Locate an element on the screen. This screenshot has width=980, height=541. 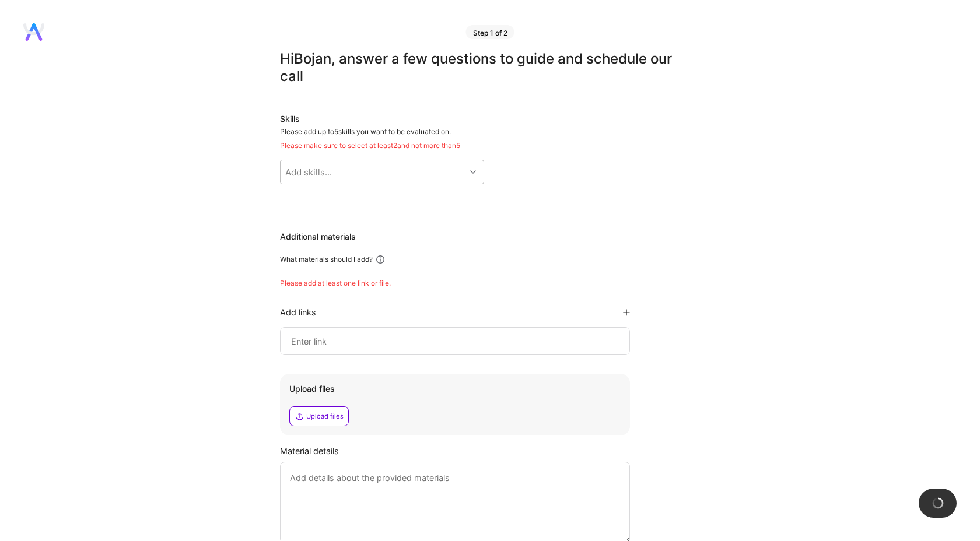
div: Please make sure to select at least 2 and not more than 5 is located at coordinates (484, 146).